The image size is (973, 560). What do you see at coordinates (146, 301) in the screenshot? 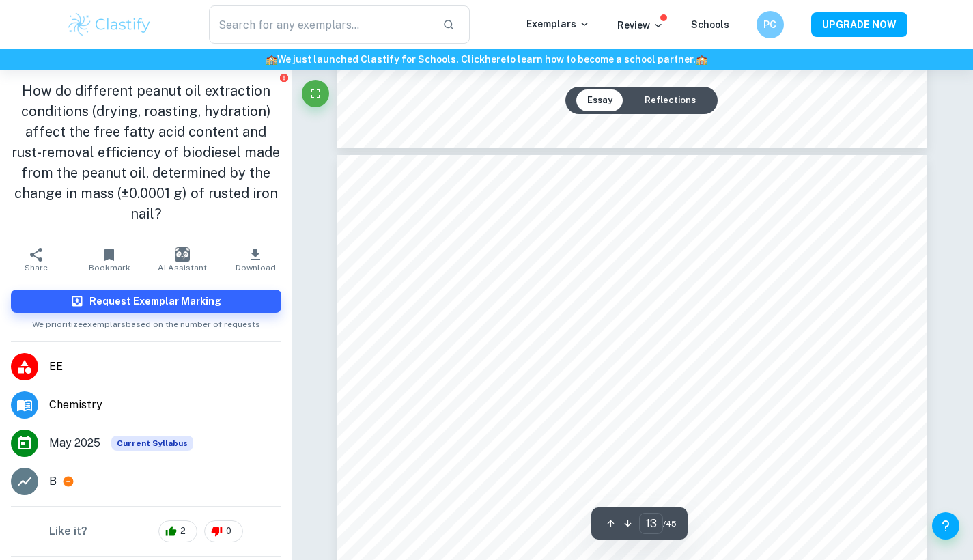
I see `button: Request Exemplar Marking` at bounding box center [146, 301].